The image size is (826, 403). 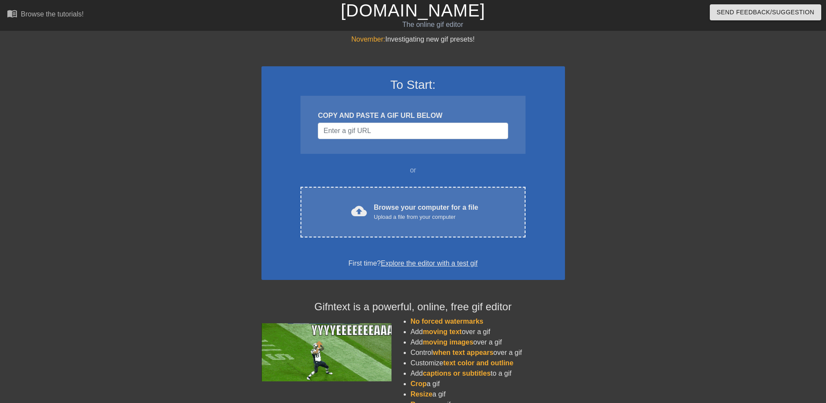 I want to click on div: The online gif editor, so click(x=433, y=25).